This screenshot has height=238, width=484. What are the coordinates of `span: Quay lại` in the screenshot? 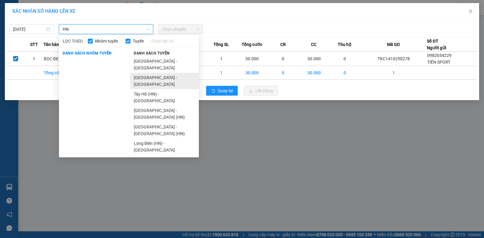 It's located at (225, 91).